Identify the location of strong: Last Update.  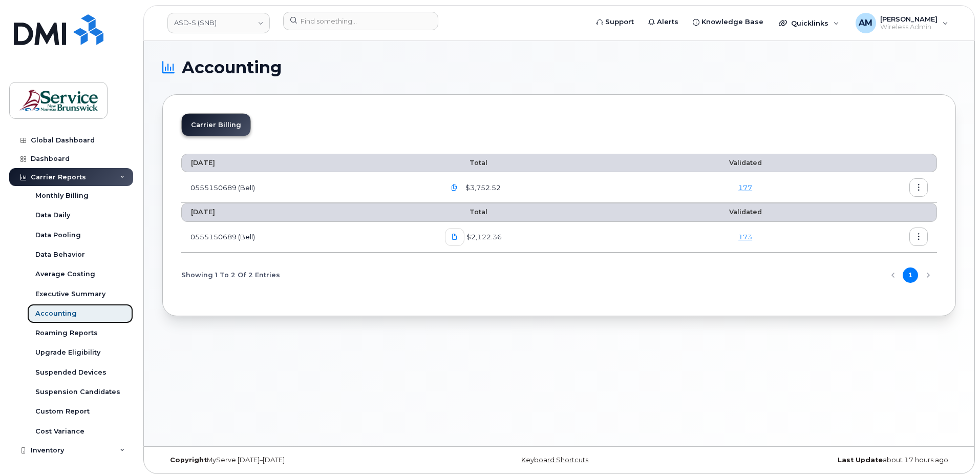
(860, 459).